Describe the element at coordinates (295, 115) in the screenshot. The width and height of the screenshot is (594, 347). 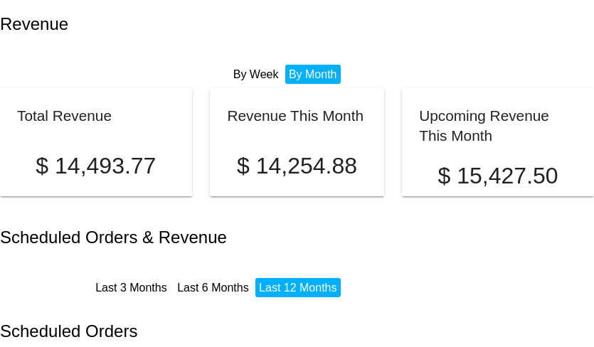
I see `h2: Revenue This Month` at that location.